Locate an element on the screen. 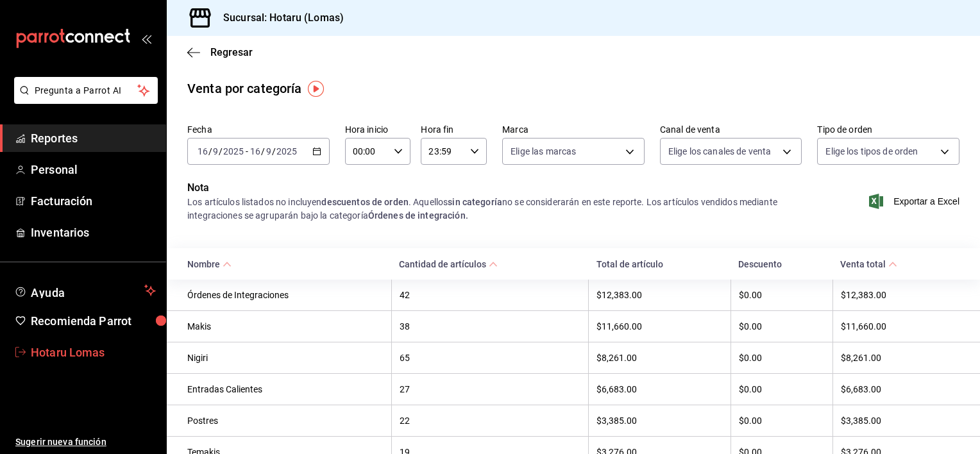  div: Los artículos listados no incluyen . Aquellos no se considerarán en este reporte. Los artículos v... is located at coordinates (495, 209).